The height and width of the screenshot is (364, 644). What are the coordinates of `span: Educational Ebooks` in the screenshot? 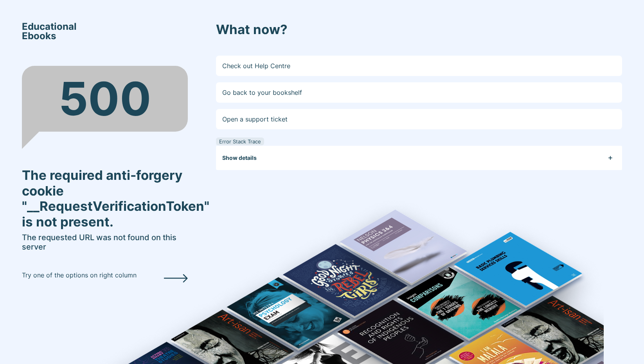 It's located at (49, 31).